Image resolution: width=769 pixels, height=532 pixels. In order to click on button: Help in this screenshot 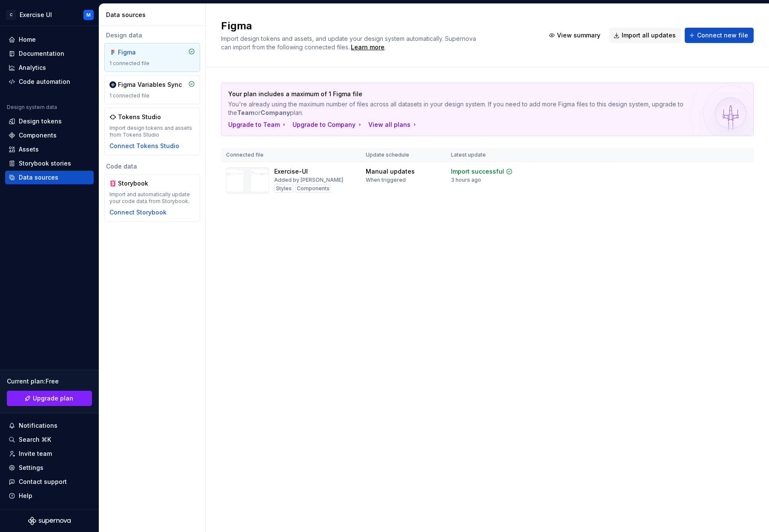, I will do `click(50, 496)`.